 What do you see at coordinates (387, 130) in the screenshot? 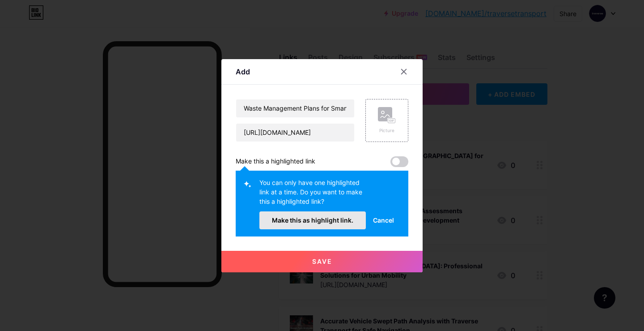
I see `div: Picture` at bounding box center [387, 130].